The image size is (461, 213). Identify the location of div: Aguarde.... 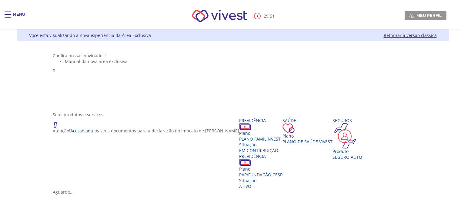
(233, 192).